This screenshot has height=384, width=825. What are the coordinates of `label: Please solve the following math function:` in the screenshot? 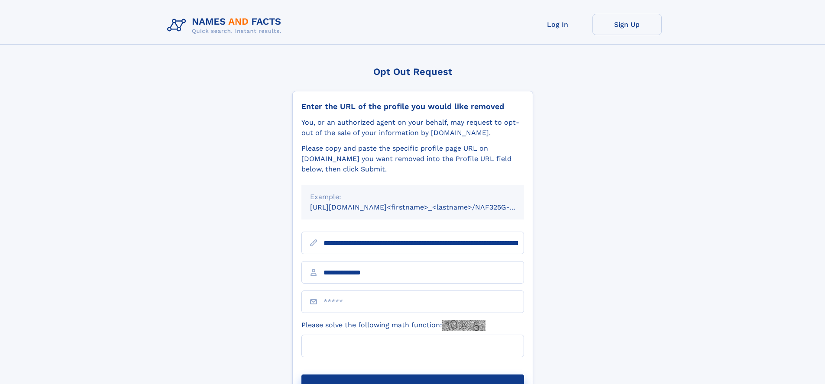 It's located at (393, 326).